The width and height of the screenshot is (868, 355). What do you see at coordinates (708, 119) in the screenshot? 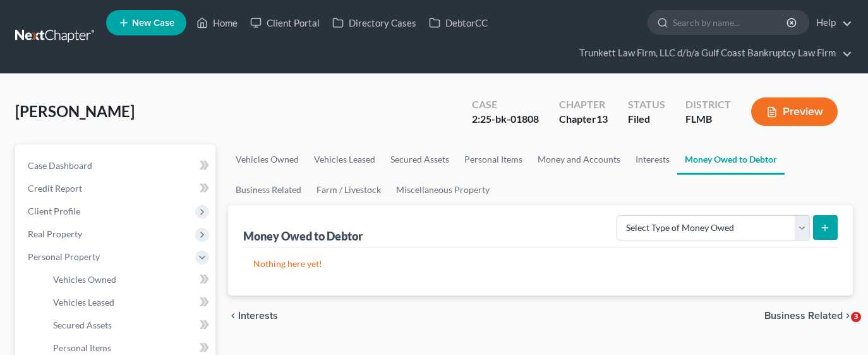
I see `div: FLMB` at bounding box center [708, 119].